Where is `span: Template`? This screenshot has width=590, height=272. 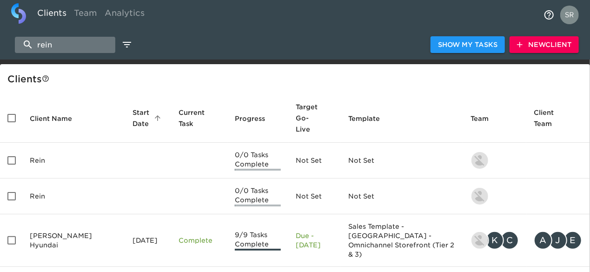
span: Template is located at coordinates (370, 119).